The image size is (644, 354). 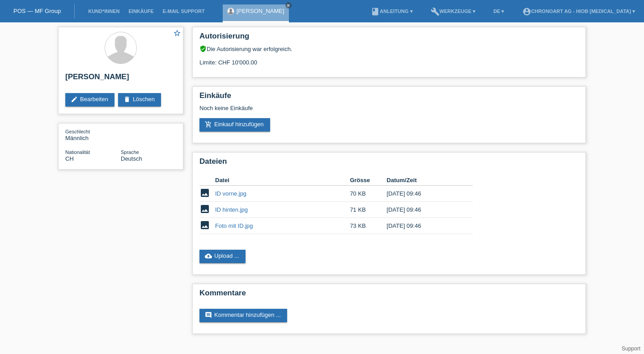 What do you see at coordinates (389, 59) in the screenshot?
I see `div: Limite: CHF 10'000.00` at bounding box center [389, 59].